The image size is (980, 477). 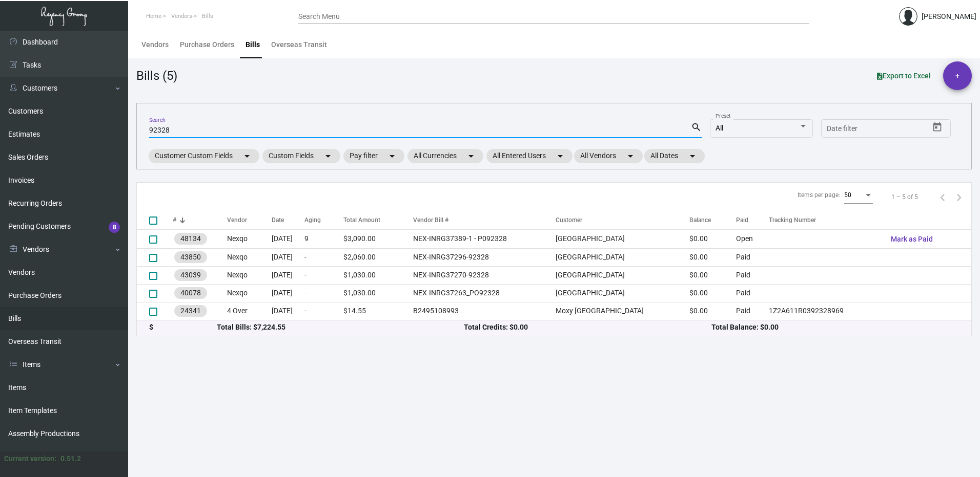 What do you see at coordinates (71, 459) in the screenshot?
I see `div: 0.51.2` at bounding box center [71, 459].